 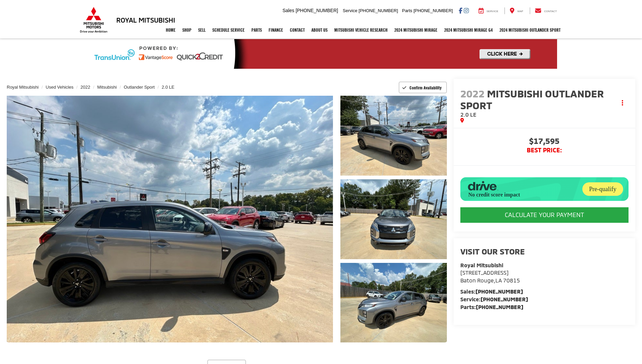 I want to click on span: Mitsubishi, so click(x=107, y=87).